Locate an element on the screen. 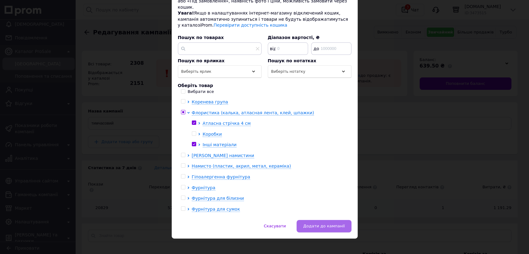 The image size is (529, 254). div: Вибрати все is located at coordinates (201, 92).